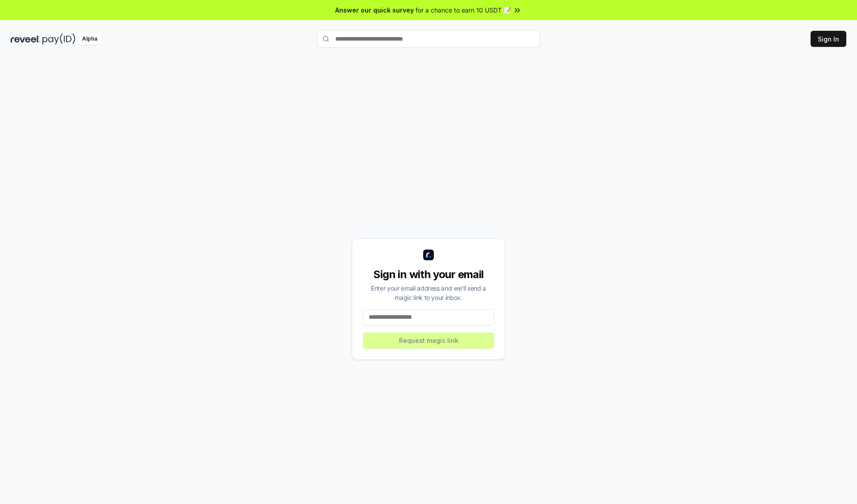  I want to click on div: Alpha, so click(90, 39).